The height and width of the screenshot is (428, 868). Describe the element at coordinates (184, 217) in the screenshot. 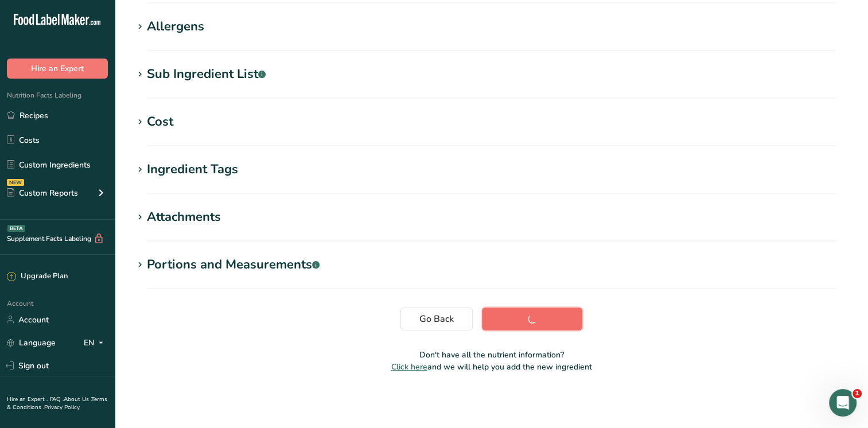

I see `div: Attachments` at that location.